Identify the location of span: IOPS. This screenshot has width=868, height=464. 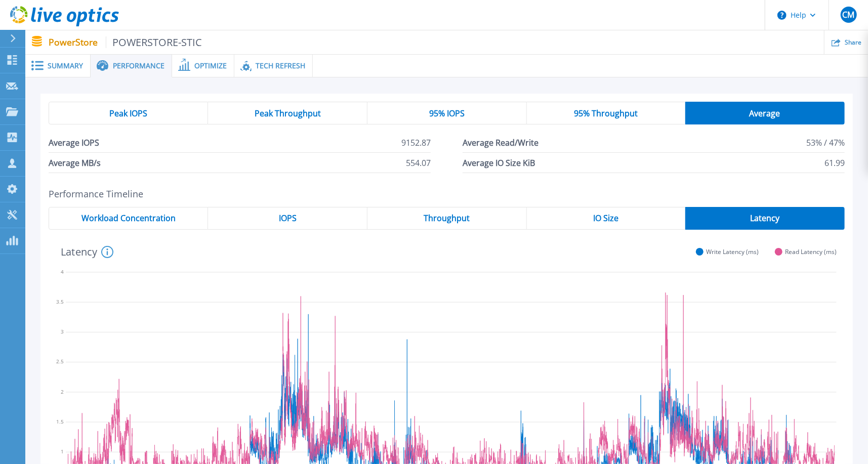
(287, 218).